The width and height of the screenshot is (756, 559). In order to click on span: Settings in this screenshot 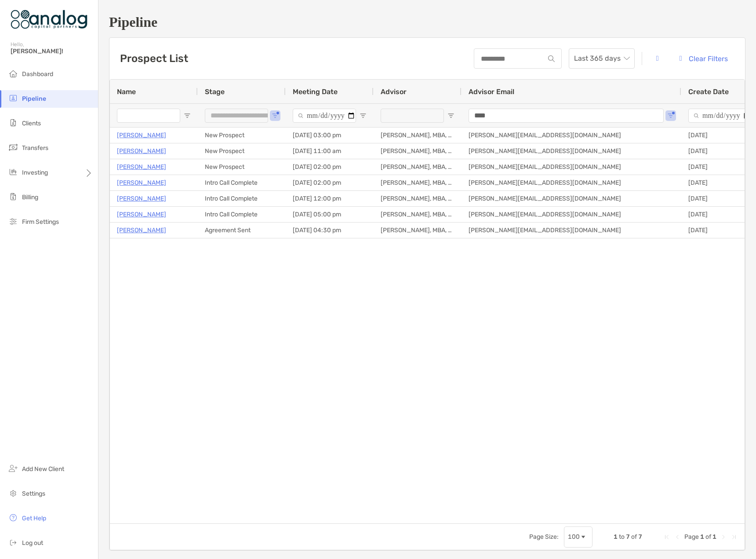, I will do `click(33, 493)`.